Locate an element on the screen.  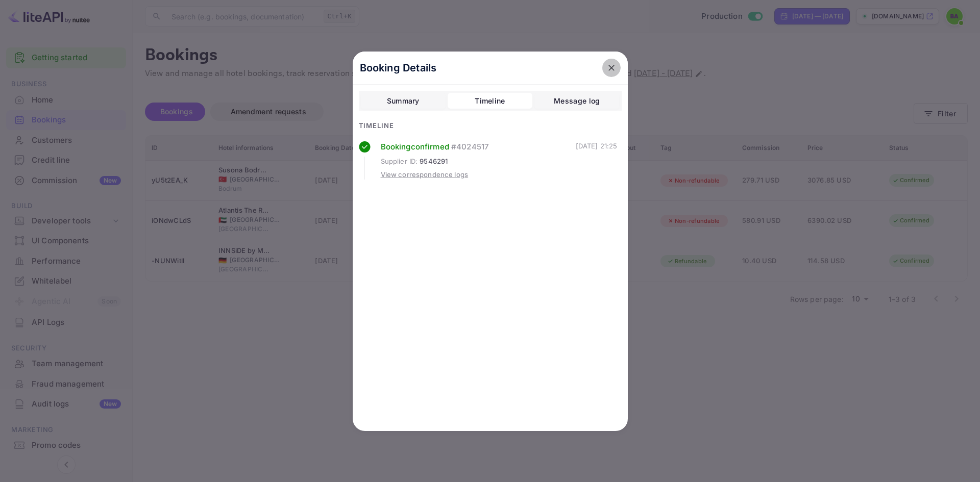
span: # 4024517 is located at coordinates (470, 147).